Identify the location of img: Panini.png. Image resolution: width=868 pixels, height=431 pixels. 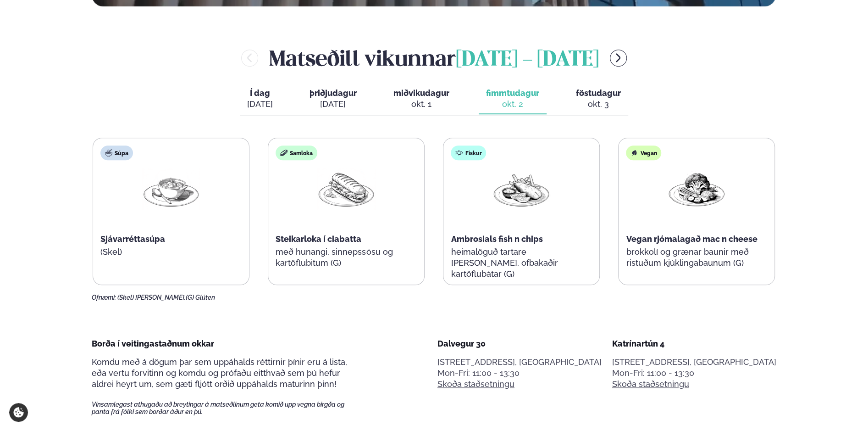
(347, 189).